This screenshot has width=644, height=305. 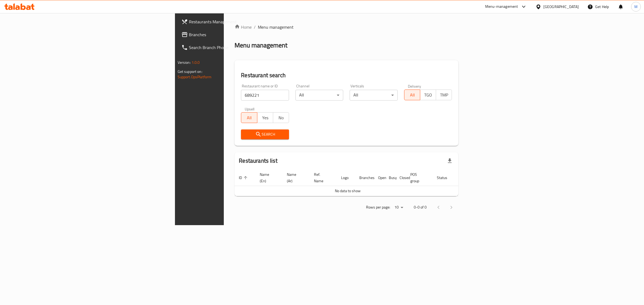 I want to click on button: No, so click(x=281, y=118).